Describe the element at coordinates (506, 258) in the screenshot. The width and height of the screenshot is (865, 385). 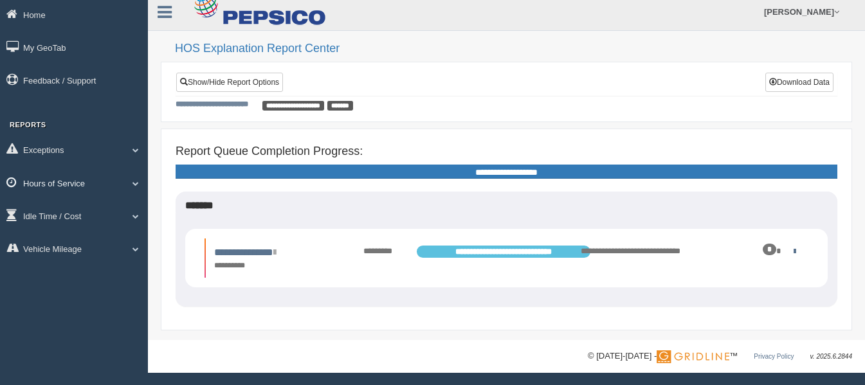
I see `li: Expand` at that location.